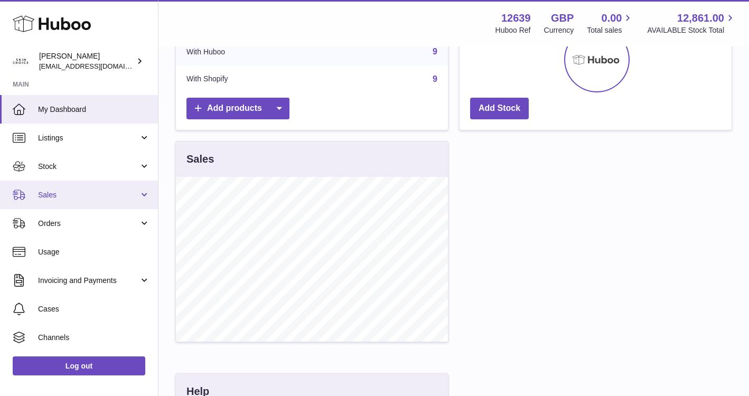 The width and height of the screenshot is (749, 396). Describe the element at coordinates (249, 52) in the screenshot. I see `td: With Huboo` at that location.